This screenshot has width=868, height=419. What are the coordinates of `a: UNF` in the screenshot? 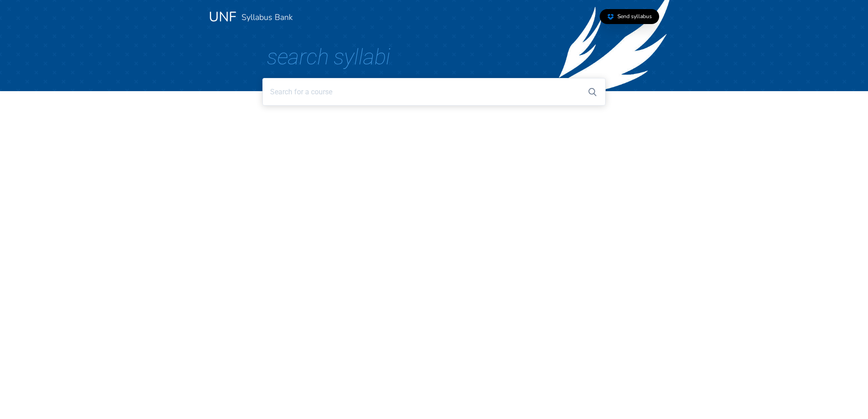 It's located at (222, 17).